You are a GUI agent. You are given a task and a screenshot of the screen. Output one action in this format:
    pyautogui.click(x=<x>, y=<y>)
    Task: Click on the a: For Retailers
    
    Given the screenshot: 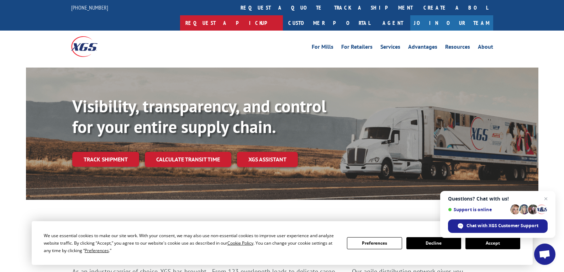 What is the action you would take?
    pyautogui.click(x=357, y=48)
    